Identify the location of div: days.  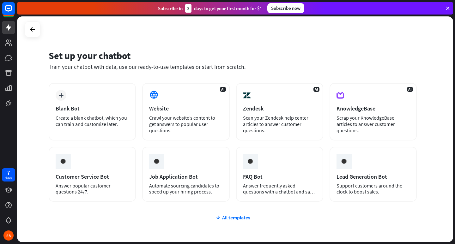
(9, 178).